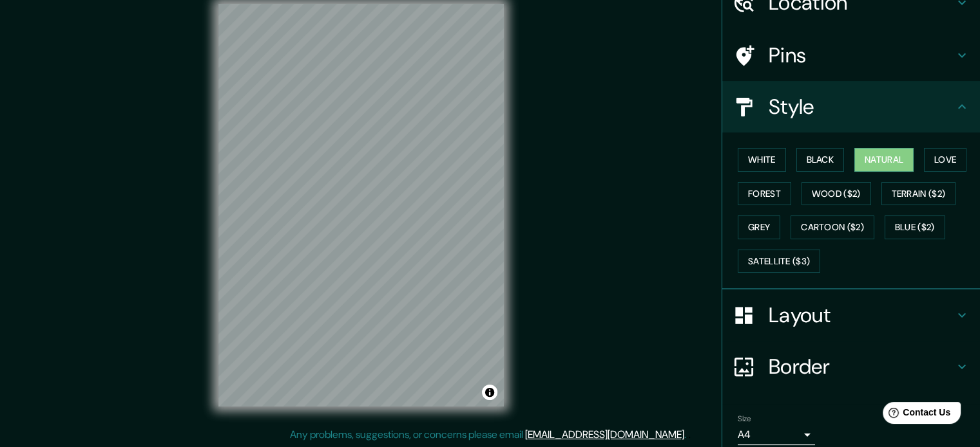  Describe the element at coordinates (764, 194) in the screenshot. I see `button: Forest` at that location.